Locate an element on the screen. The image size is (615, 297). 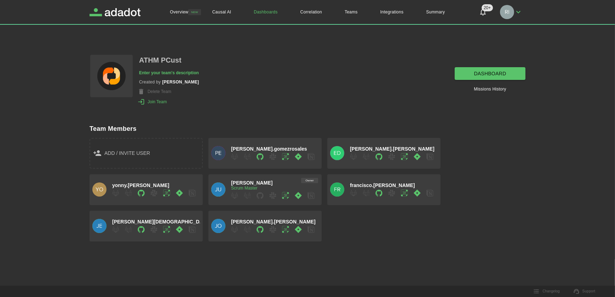
img: Richard Rodriguez is located at coordinates (507, 12).